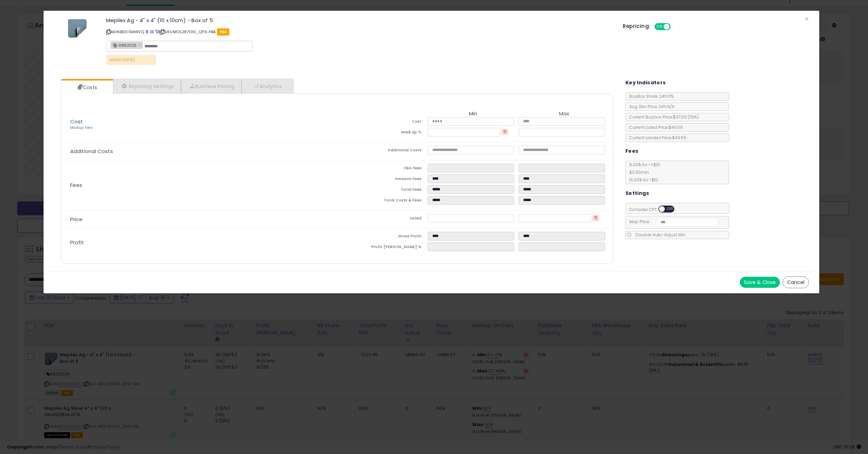  What do you see at coordinates (383, 237) in the screenshot?
I see `td: Gross Profit` at bounding box center [383, 237].